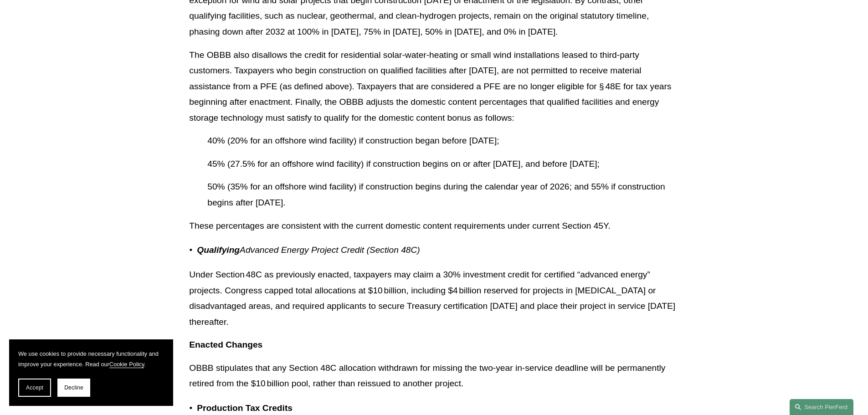  Describe the element at coordinates (91, 372) in the screenshot. I see `section: Cookie banner` at that location.